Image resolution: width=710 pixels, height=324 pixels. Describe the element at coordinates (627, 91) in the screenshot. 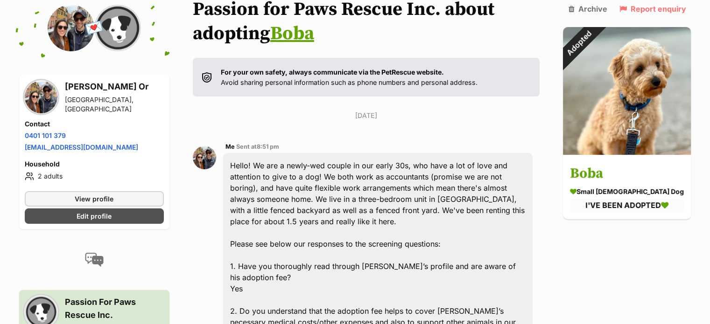

I see `img: Boba` at that location.